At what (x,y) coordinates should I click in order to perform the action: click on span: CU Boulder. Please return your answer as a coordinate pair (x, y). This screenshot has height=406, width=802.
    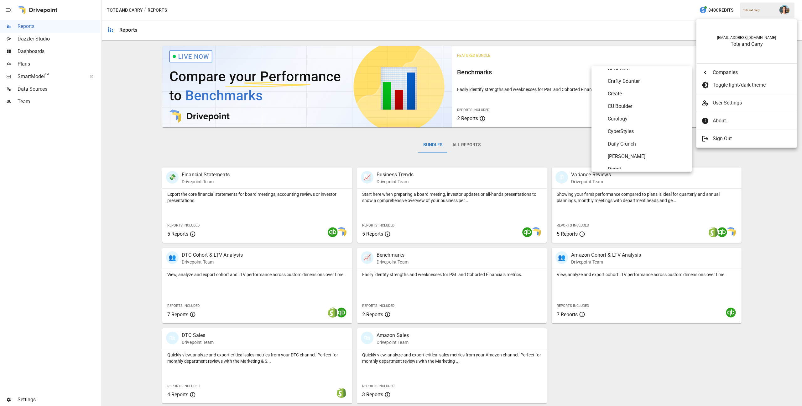
    Looking at the image, I should click on (647, 106).